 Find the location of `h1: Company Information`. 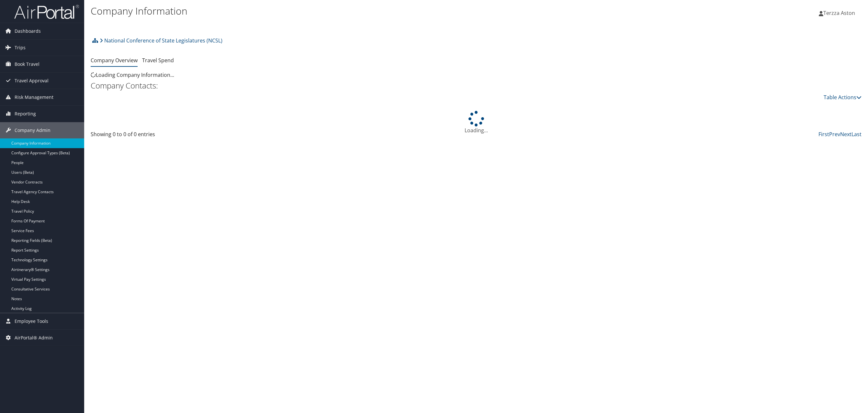

h1: Company Information is located at coordinates (347, 11).